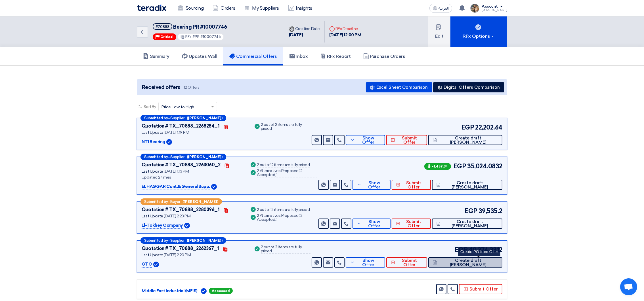  Describe the element at coordinates (384, 56) in the screenshot. I see `h5: Purchase Orders` at that location.